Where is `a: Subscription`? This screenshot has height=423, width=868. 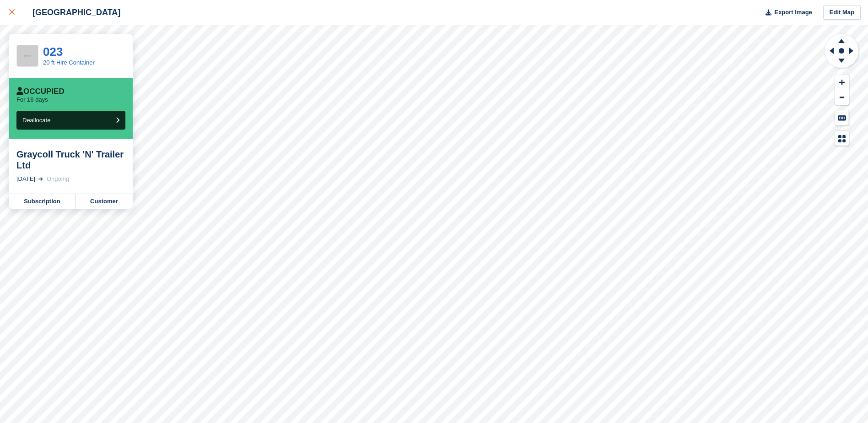
a: Subscription is located at coordinates (42, 201).